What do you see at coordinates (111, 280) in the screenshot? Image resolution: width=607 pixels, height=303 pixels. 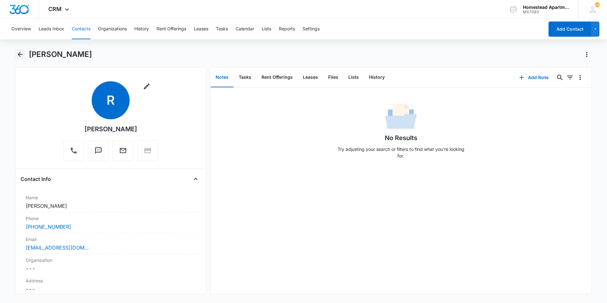 I see `label: Address` at bounding box center [111, 280].